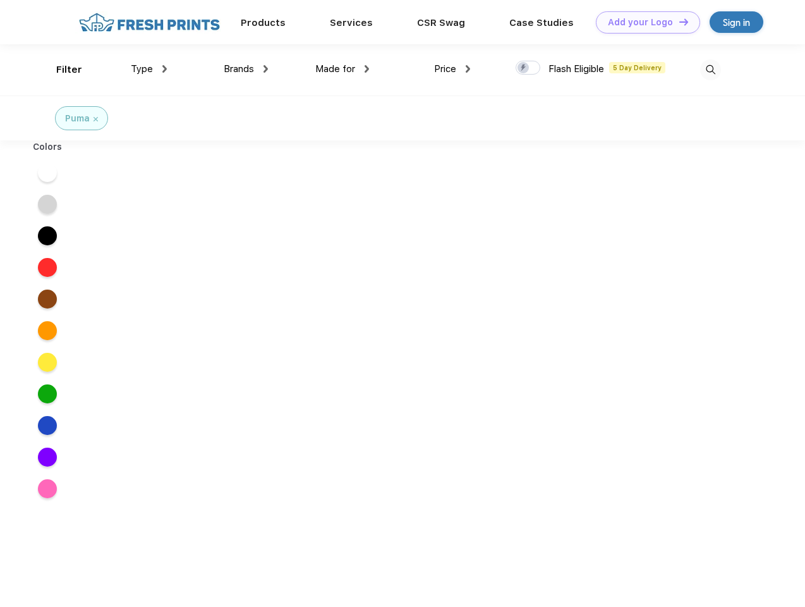 This screenshot has width=805, height=607. I want to click on img: desktop_search.svg, so click(710, 70).